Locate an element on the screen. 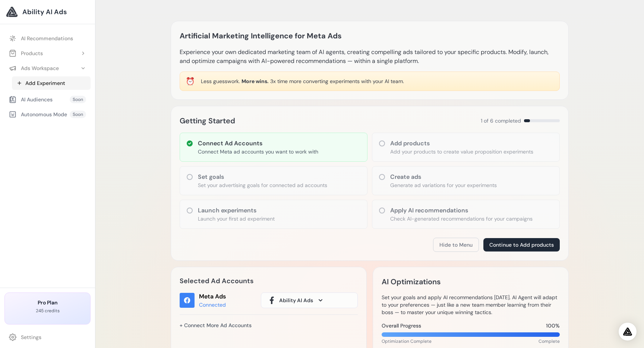 The image size is (644, 348). h3: Add products is located at coordinates (462, 143).